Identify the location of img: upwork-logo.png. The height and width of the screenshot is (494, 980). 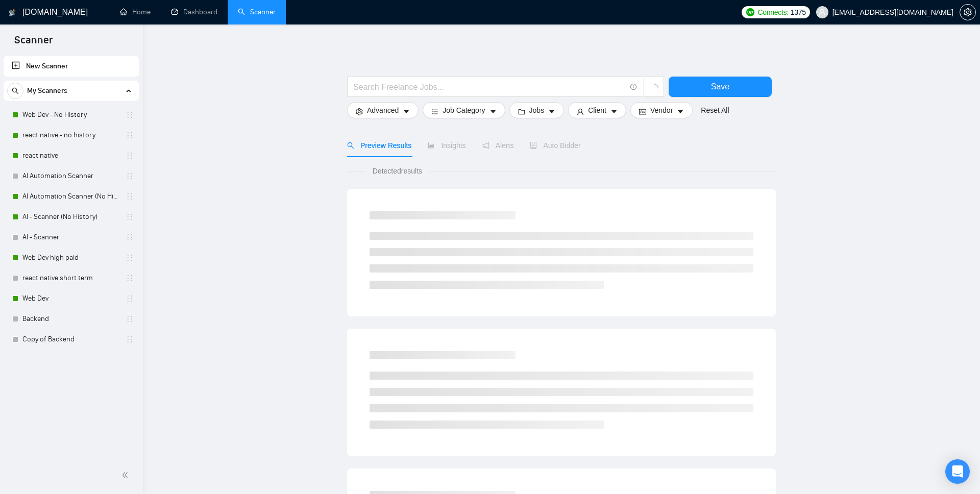
(750, 12).